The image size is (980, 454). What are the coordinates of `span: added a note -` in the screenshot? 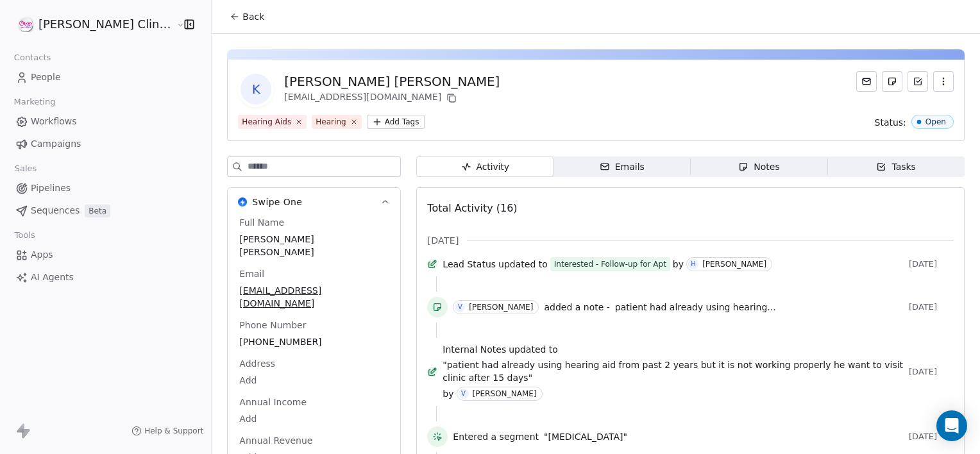 It's located at (577, 307).